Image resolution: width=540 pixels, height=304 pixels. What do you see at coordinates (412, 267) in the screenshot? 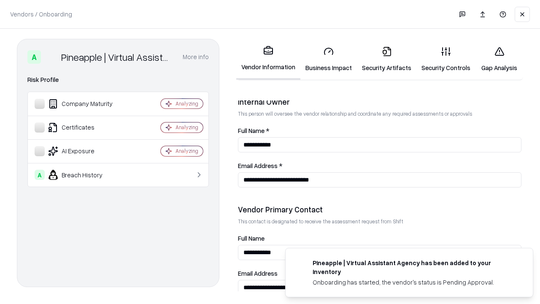
I see `div: Pineapple | Virtual Assistant Agency has been added to your inventory` at bounding box center [412, 267].